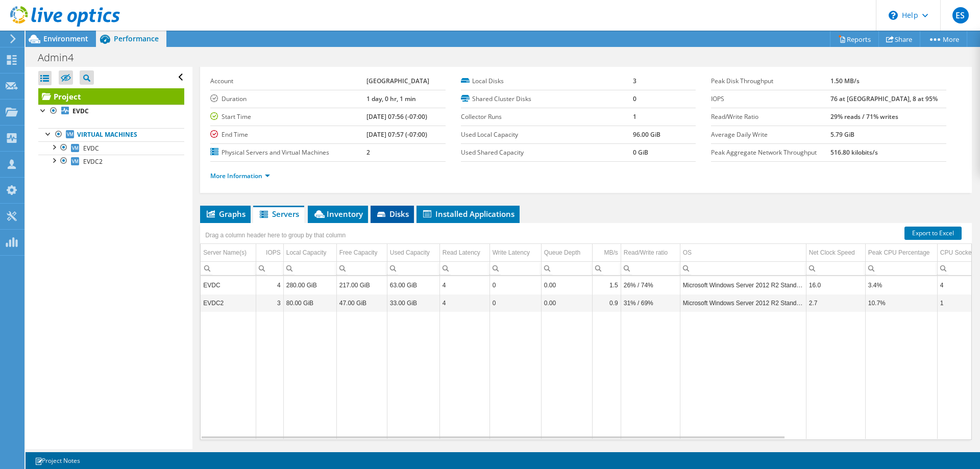 Image resolution: width=980 pixels, height=469 pixels. I want to click on a: Virtual Machines, so click(111, 134).